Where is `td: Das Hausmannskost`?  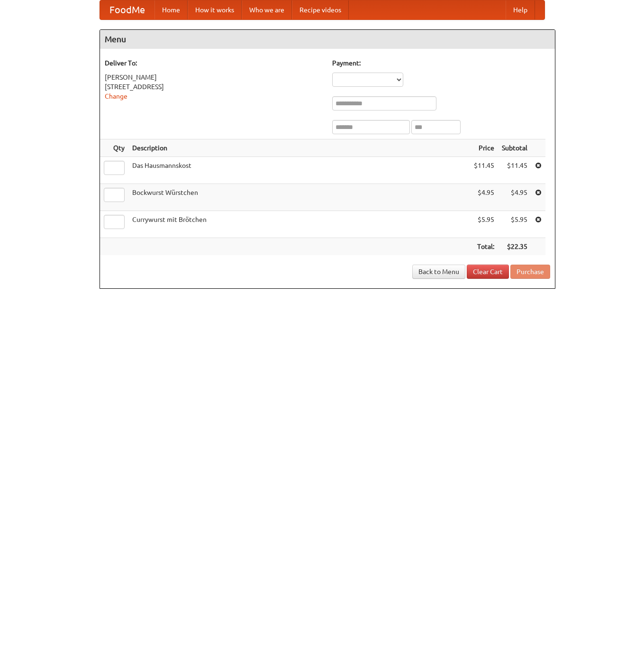 td: Das Hausmannskost is located at coordinates (299, 170).